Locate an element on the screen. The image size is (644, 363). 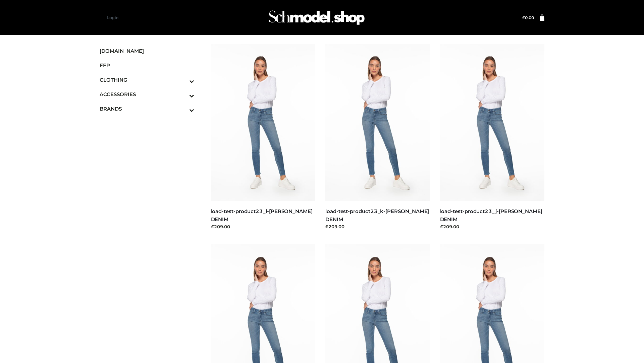
a: CLOTHINGToggle Submenu is located at coordinates (147, 80).